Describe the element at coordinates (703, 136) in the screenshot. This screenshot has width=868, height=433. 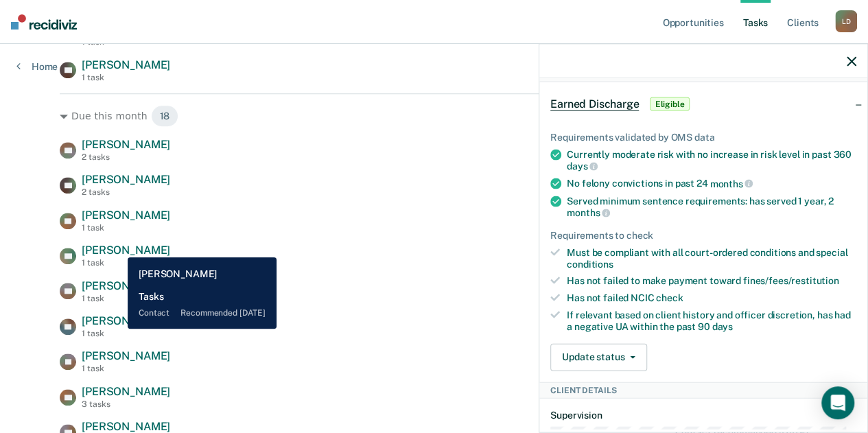
I see `div: Requirements validated by OMS data` at that location.